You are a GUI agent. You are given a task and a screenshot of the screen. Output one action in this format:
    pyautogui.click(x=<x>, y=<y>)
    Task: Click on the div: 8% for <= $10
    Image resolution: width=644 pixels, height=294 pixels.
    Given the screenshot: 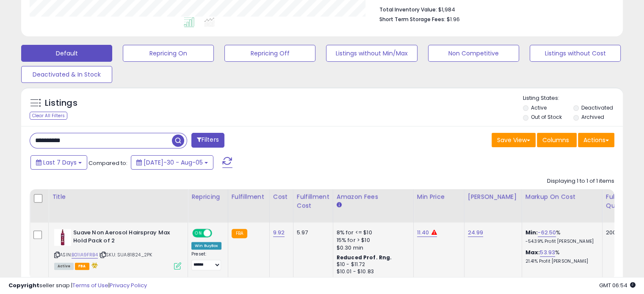 What is the action you would take?
    pyautogui.click(x=372, y=233)
    